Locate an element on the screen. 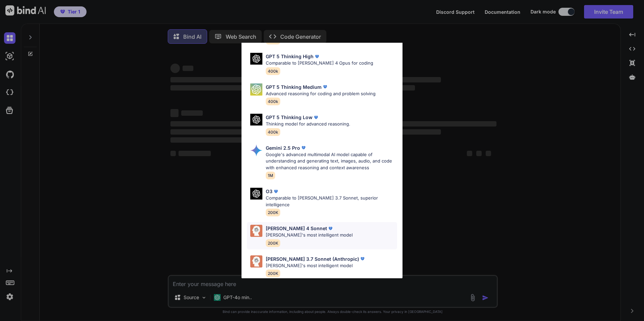 The image size is (644, 321). span: 1M is located at coordinates (270, 176).